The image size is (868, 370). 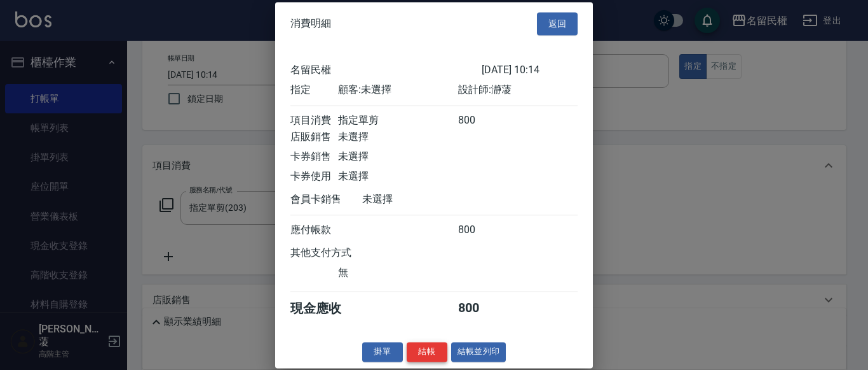 I want to click on div: 項目消費, so click(x=314, y=121).